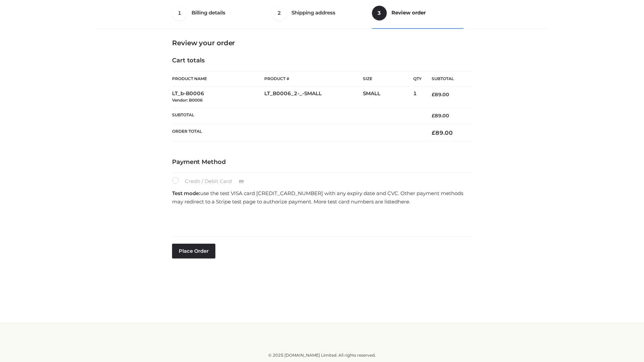 The image size is (644, 362). I want to click on th: Order Total, so click(297, 133).